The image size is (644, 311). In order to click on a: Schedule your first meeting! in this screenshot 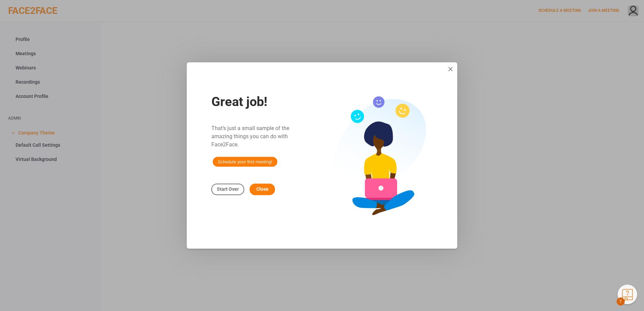, I will do `click(245, 161)`.